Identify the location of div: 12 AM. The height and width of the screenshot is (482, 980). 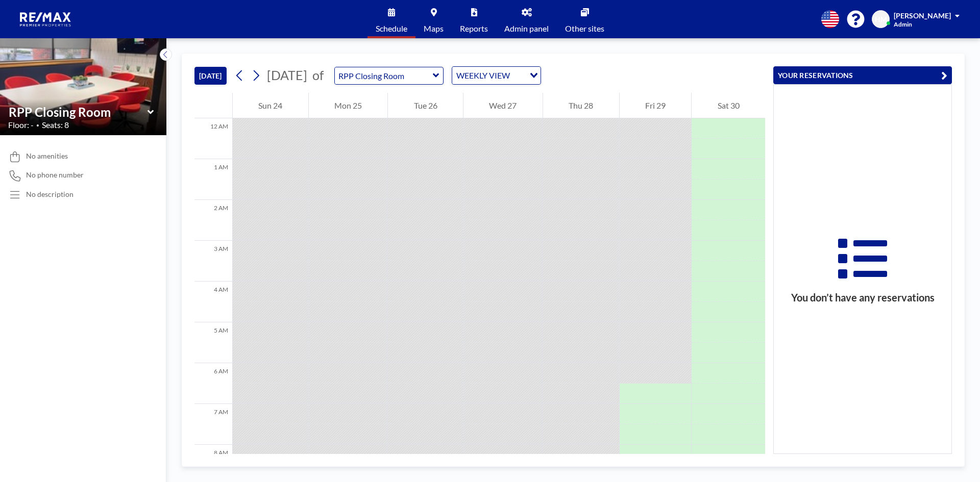
(213, 139).